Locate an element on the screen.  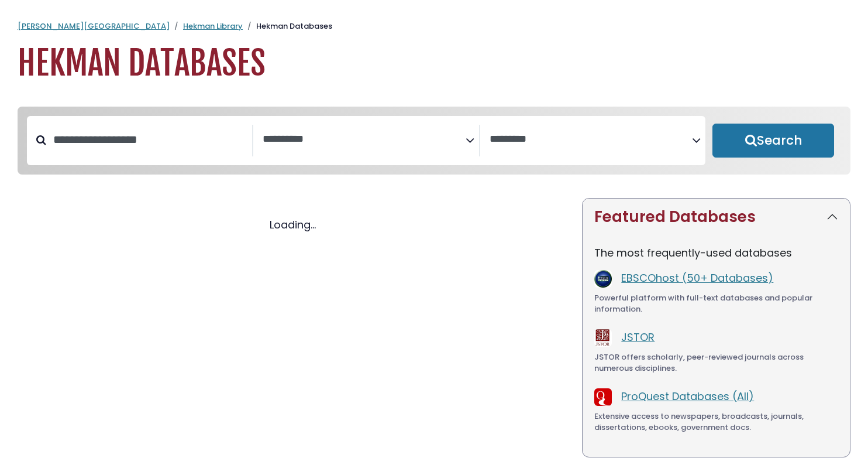
li: Hekman Databases is located at coordinates (287, 27).